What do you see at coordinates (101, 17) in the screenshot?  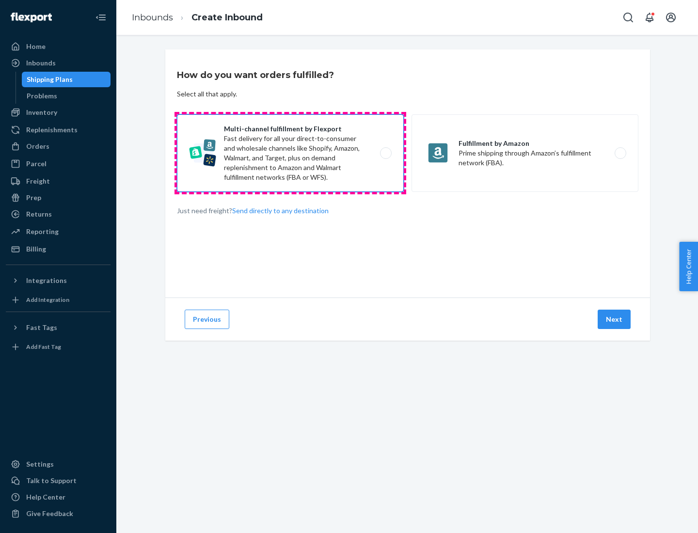 I see `button: Close Navigation` at bounding box center [101, 17].